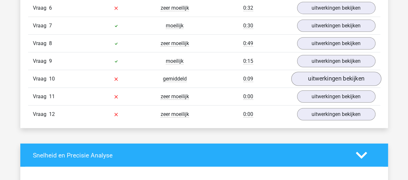 Image resolution: width=408 pixels, height=180 pixels. Describe the element at coordinates (50, 8) in the screenshot. I see `span: 6` at that location.